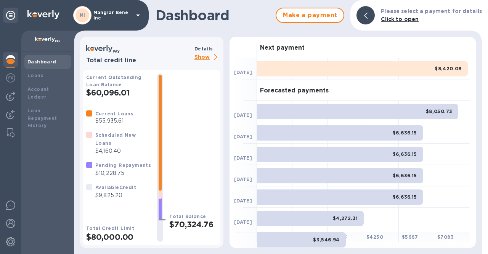 The height and width of the screenshot is (254, 488). I want to click on img: Logo, so click(44, 15).